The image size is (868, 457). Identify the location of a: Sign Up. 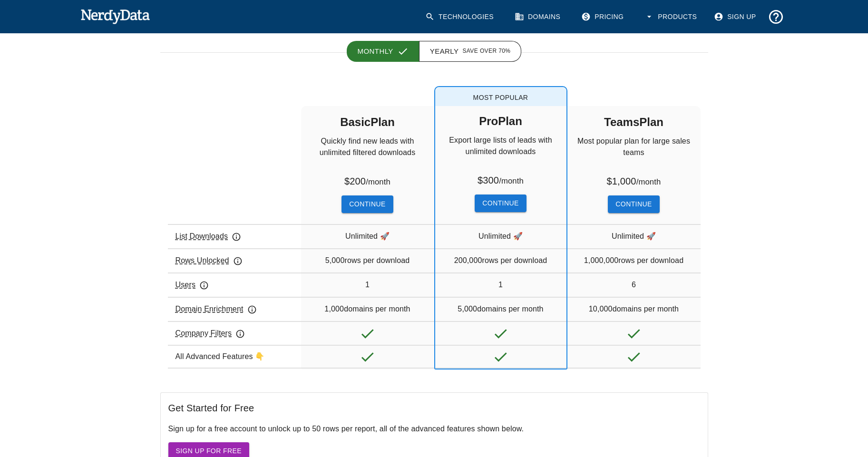
(736, 17).